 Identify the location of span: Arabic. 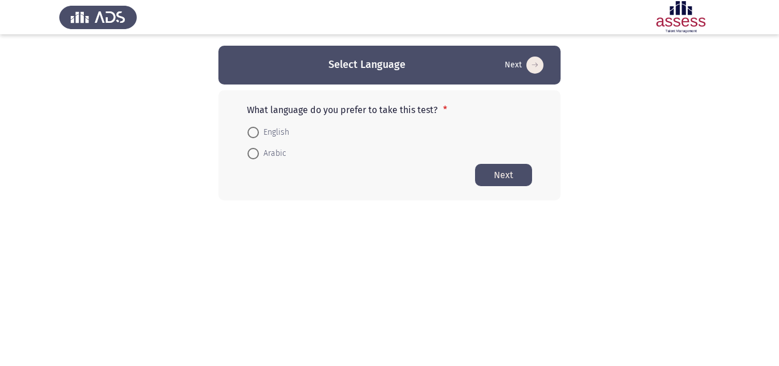
(273, 153).